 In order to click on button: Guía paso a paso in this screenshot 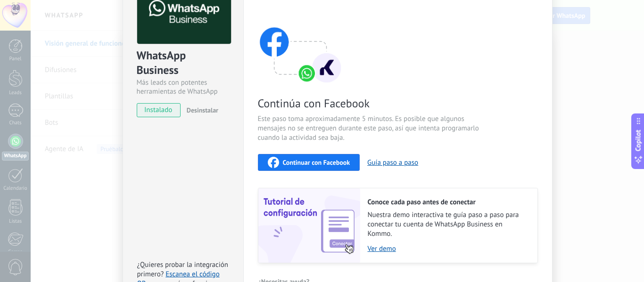, I will do `click(393, 163)`.